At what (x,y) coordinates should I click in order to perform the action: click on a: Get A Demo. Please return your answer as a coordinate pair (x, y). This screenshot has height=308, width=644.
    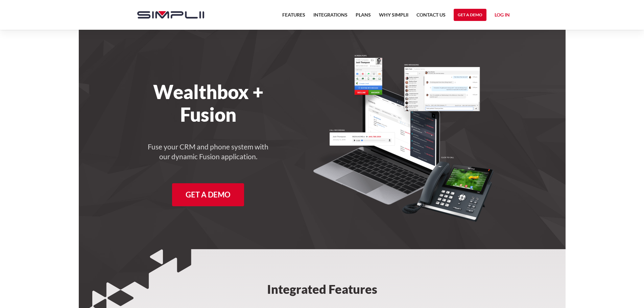
    Looking at the image, I should click on (208, 195).